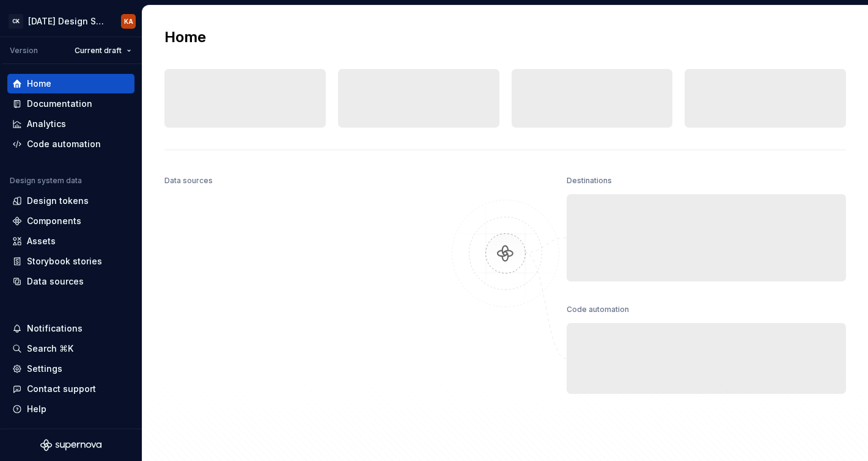  What do you see at coordinates (71, 261) in the screenshot?
I see `a: Storybook stories` at bounding box center [71, 261].